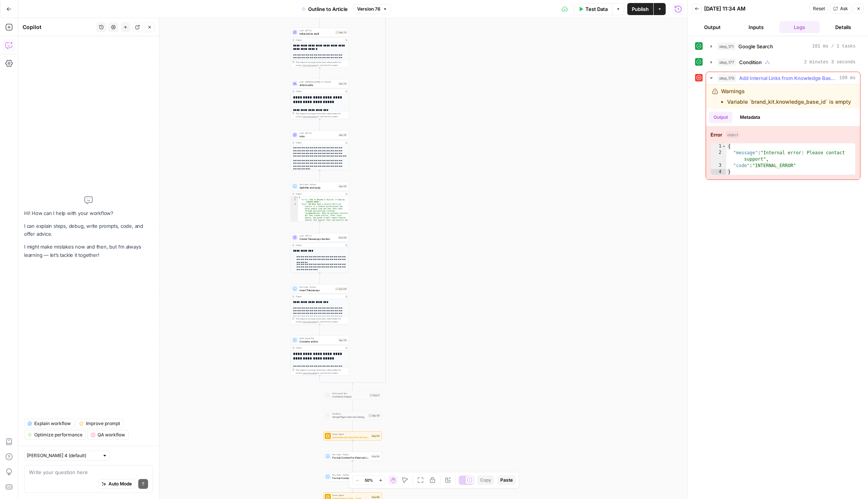 The height and width of the screenshot is (499, 868). Describe the element at coordinates (641, 9) in the screenshot. I see `span: Publish` at that location.